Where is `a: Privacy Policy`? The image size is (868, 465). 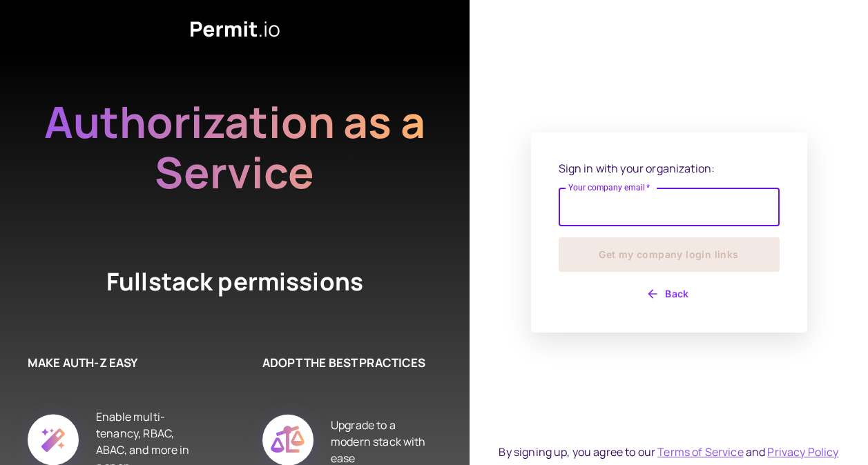
a: Privacy Policy is located at coordinates (802, 452).